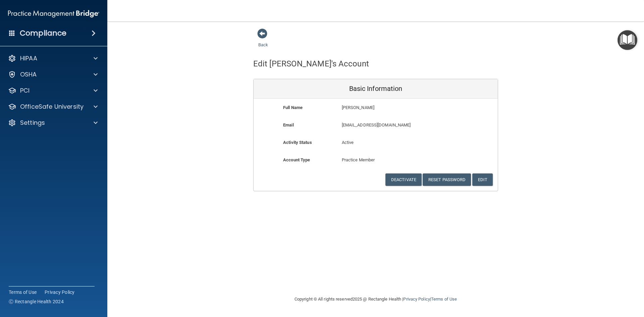 Image resolution: width=644 pixels, height=317 pixels. I want to click on button: Open Resource Center, so click(627, 40).